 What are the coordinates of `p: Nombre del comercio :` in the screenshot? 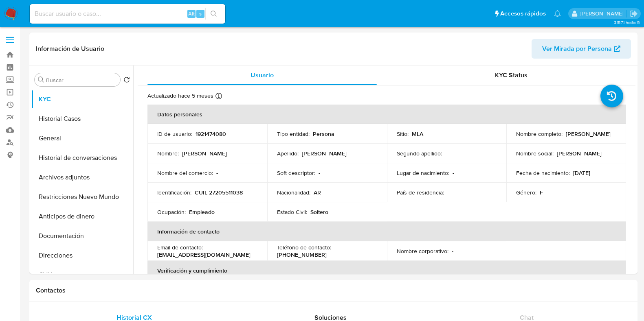 It's located at (185, 173).